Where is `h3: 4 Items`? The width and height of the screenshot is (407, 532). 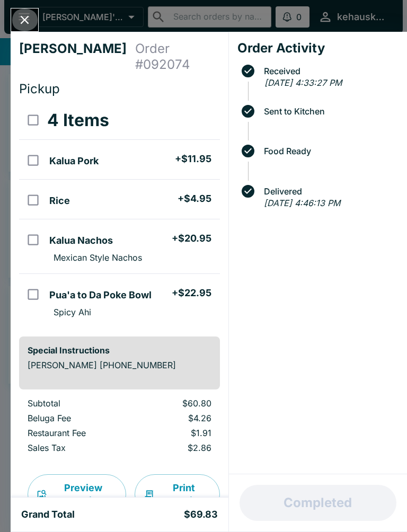
h3: 4 Items is located at coordinates (78, 121).